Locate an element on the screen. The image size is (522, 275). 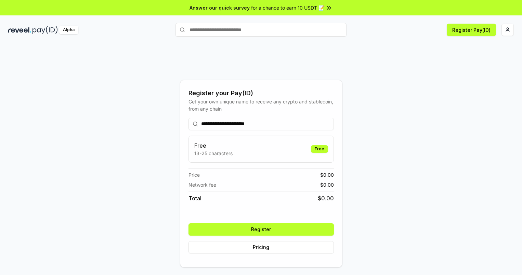
p: 13-25 characters is located at coordinates (214, 153).